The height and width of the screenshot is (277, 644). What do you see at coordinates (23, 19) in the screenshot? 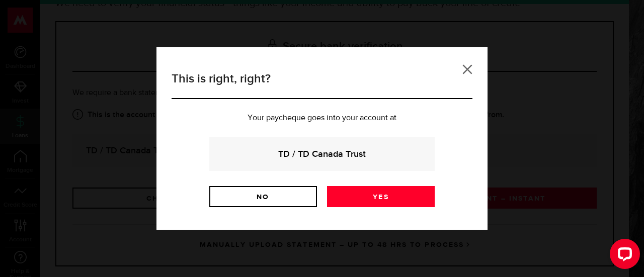
I see `button: Open LiveChat chat widget` at bounding box center [23, 19].